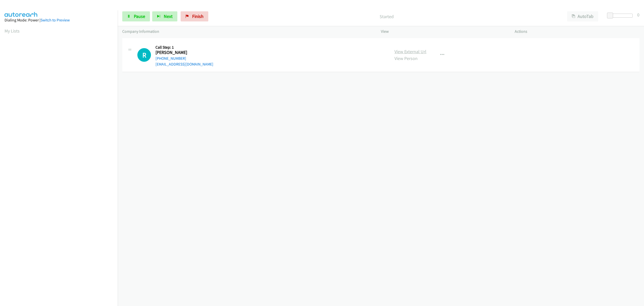 This screenshot has height=306, width=644. What do you see at coordinates (144, 55) in the screenshot?
I see `h1: R` at bounding box center [144, 55].